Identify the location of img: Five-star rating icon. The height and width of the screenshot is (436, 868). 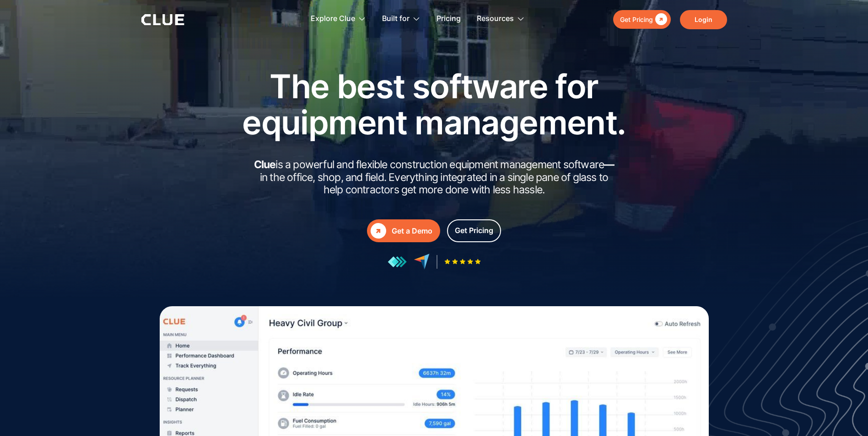
(463, 261).